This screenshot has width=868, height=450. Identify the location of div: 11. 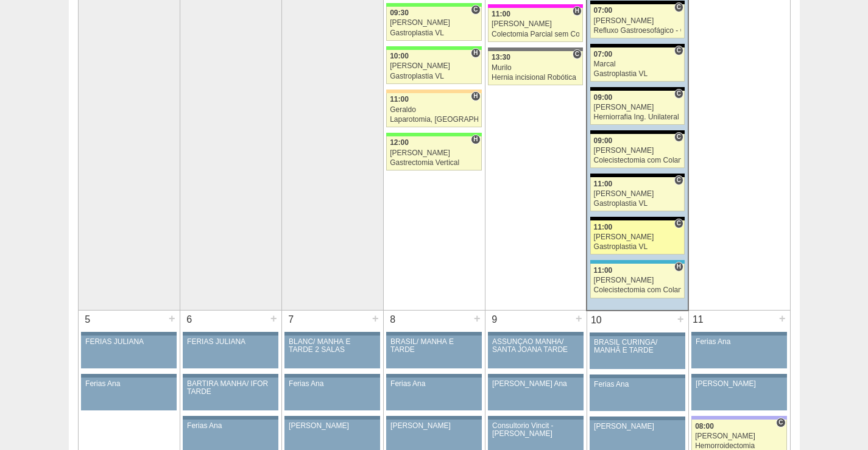
(698, 320).